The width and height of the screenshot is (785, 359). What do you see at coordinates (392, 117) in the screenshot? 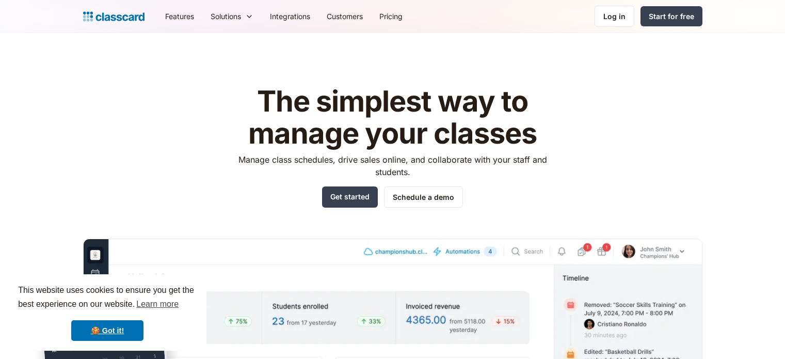
I see `h1: The simplest way to manage your classes` at bounding box center [392, 117].